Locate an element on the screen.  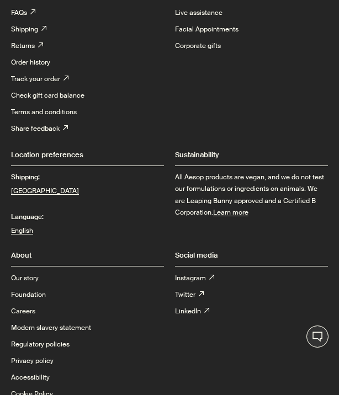
a: Instagram is located at coordinates (194, 278).